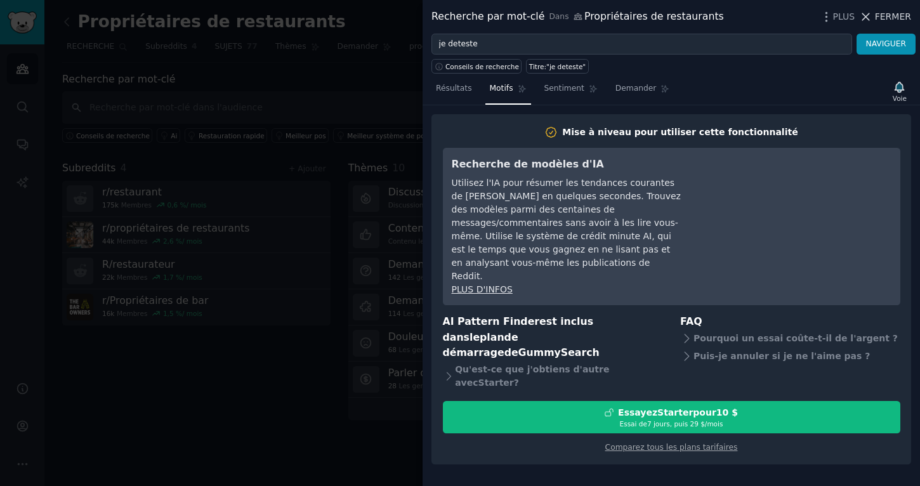  Describe the element at coordinates (508, 91) in the screenshot. I see `a: Motifs` at that location.